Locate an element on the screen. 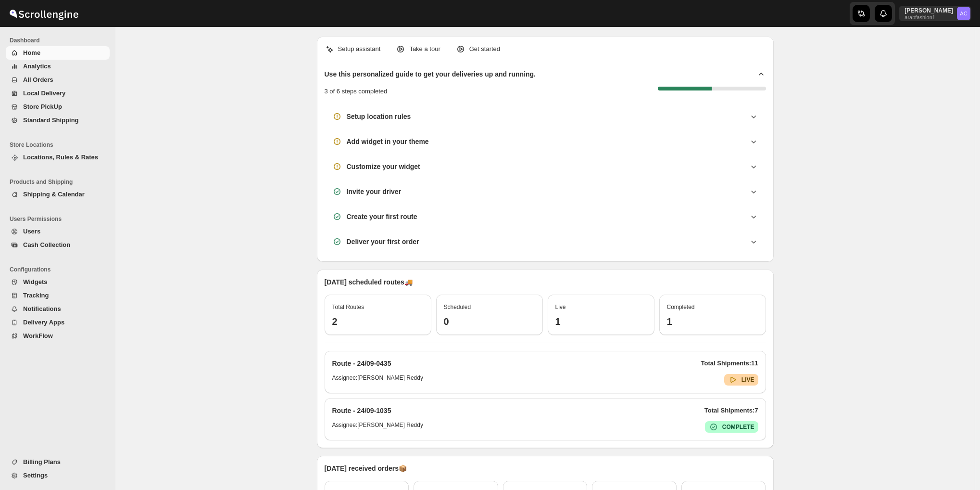 This screenshot has width=980, height=490. button: Settings is located at coordinates (57, 475).